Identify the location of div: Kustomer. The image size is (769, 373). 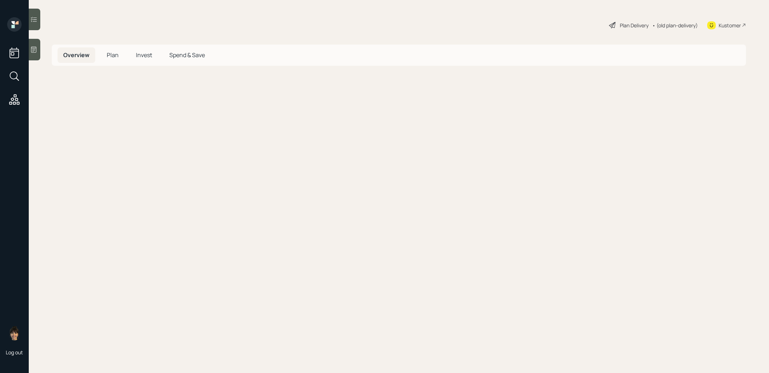
(730, 25).